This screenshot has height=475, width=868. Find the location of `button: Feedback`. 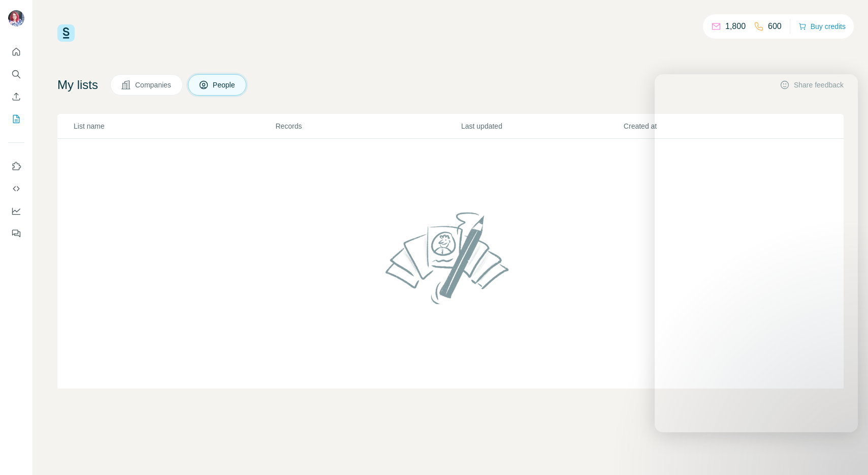

button: Feedback is located at coordinates (16, 233).